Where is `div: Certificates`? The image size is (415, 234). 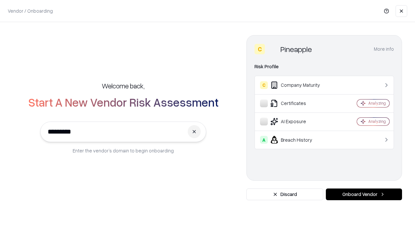 div: Certificates is located at coordinates (299, 103).